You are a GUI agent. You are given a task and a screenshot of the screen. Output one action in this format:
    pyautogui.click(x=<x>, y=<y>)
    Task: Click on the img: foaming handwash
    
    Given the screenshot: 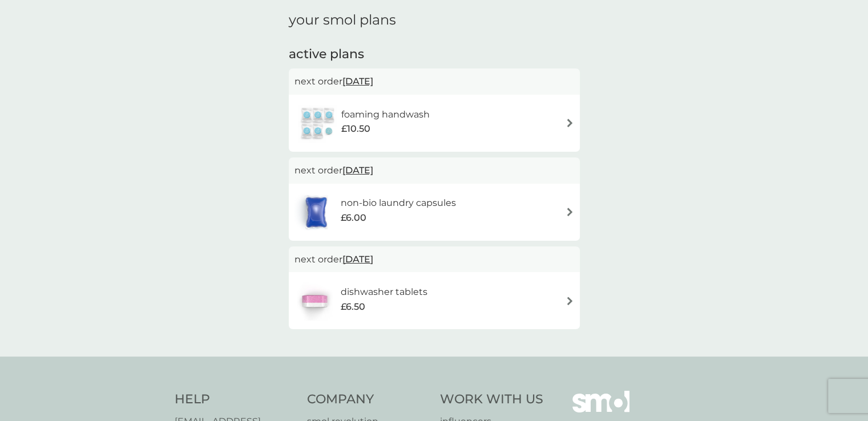 What is the action you would take?
    pyautogui.click(x=318, y=124)
    